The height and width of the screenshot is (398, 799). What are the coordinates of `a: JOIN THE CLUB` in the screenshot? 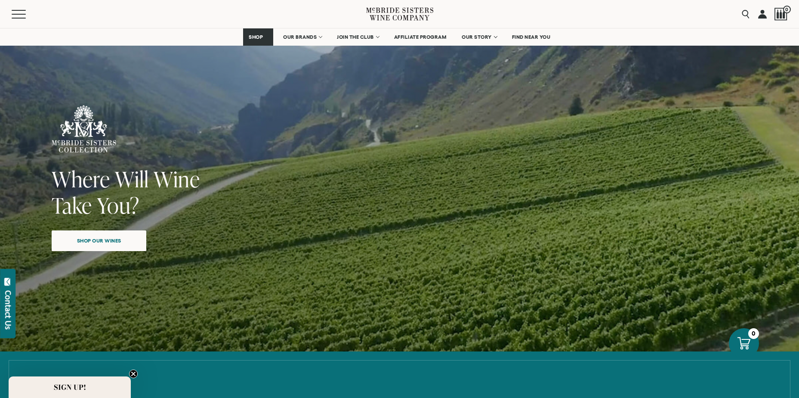 It's located at (358, 37).